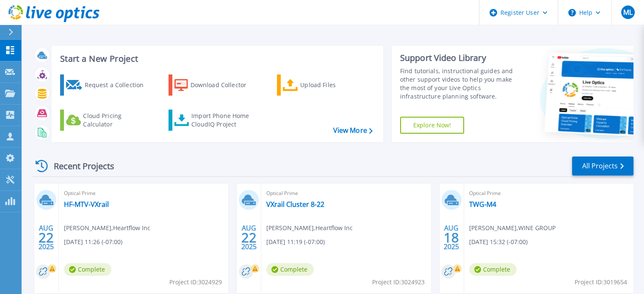 Image resolution: width=644 pixels, height=294 pixels. What do you see at coordinates (483, 204) in the screenshot?
I see `a: TWG-M4` at bounding box center [483, 204].